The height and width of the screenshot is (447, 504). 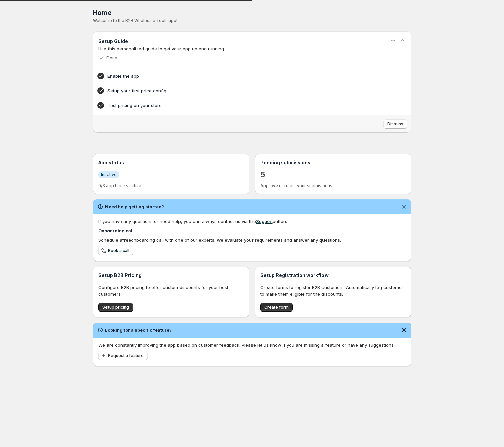 I want to click on h3: App status, so click(x=171, y=163).